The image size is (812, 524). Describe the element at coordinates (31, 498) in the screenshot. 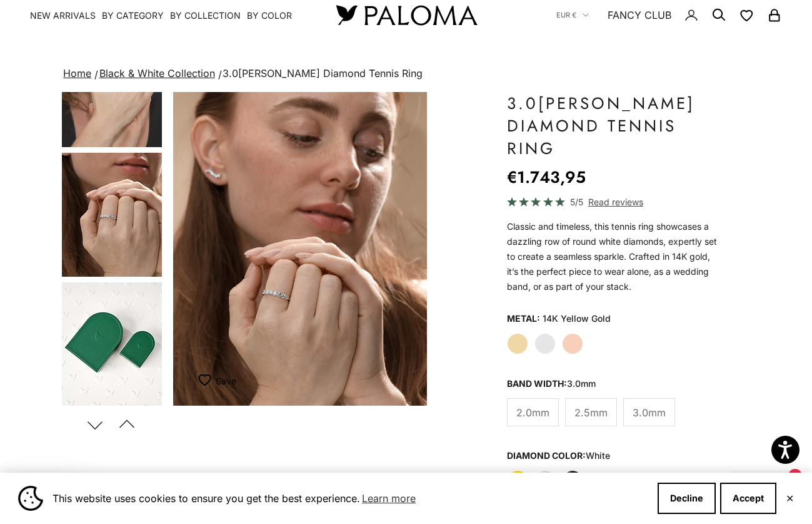

I see `img: Cookie banner` at that location.